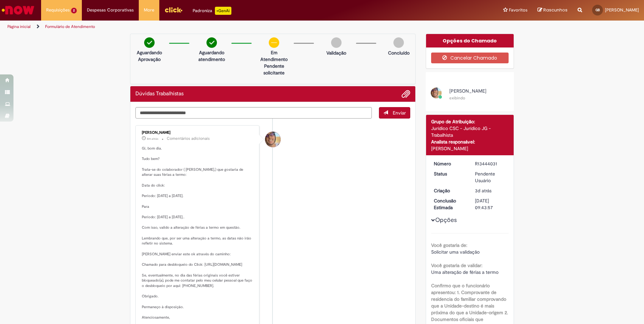  Describe the element at coordinates (597, 10) in the screenshot. I see `span: GB` at that location.